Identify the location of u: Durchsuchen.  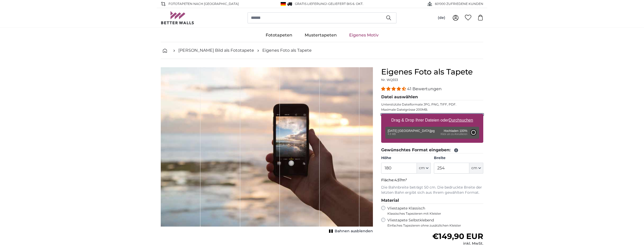
(461, 120).